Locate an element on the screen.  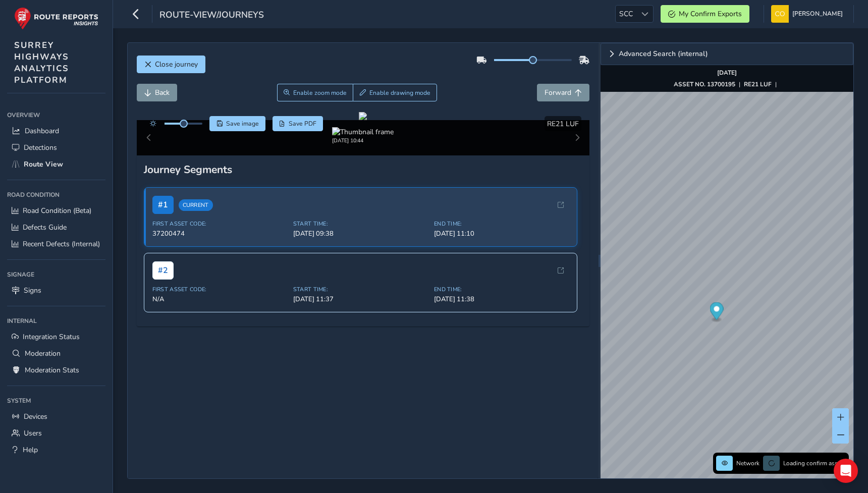
a: Moderation Stats is located at coordinates (56, 370).